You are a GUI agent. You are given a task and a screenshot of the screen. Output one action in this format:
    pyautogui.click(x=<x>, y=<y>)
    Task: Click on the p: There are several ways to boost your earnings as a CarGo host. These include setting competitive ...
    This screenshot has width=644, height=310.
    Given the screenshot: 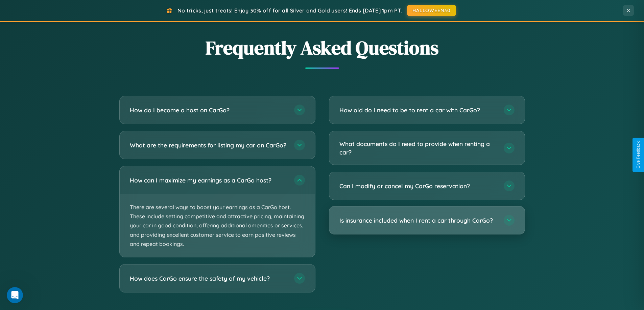 What is the action you would take?
    pyautogui.click(x=218, y=226)
    